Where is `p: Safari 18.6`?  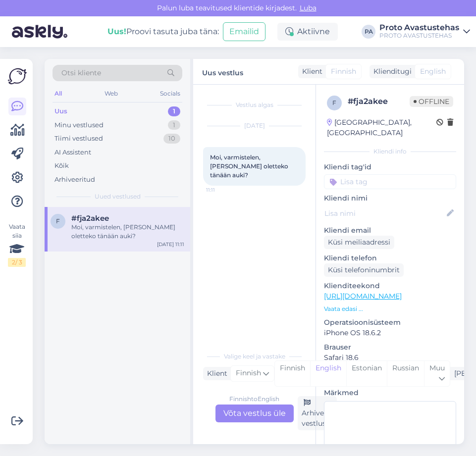
p: Safari 18.6 is located at coordinates (390, 357).